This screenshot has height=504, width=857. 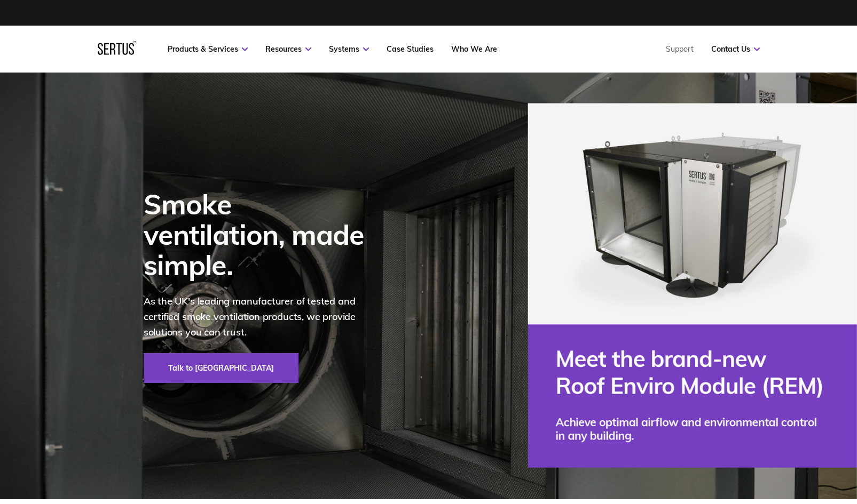 I want to click on a: Case Studies, so click(x=410, y=49).